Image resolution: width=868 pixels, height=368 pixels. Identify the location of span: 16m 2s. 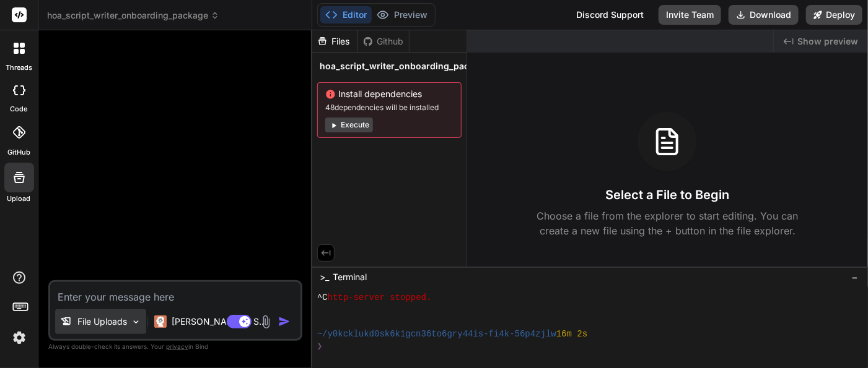
(572, 335).